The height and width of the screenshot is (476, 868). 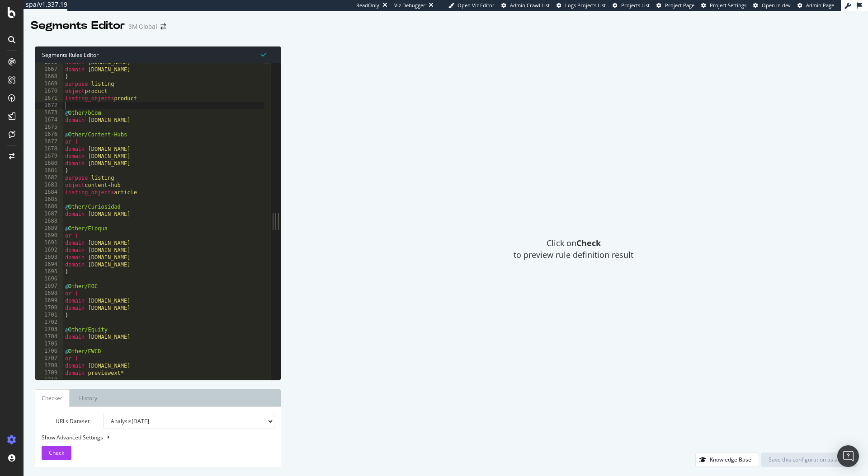 I want to click on a: Knowledge Base, so click(x=727, y=459).